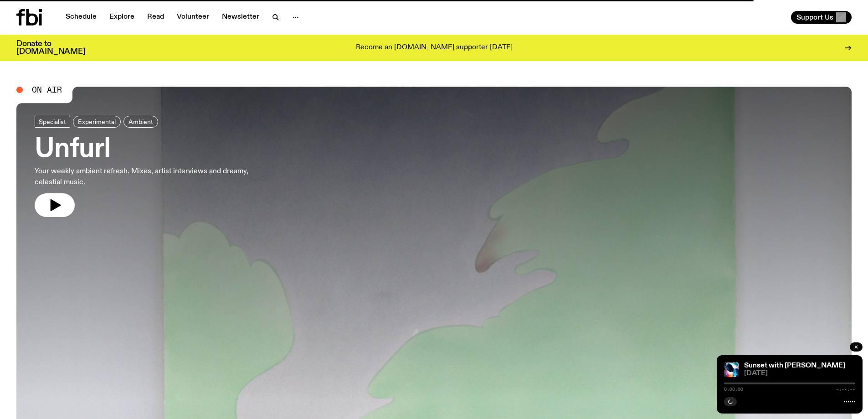  I want to click on img: Simon Caldwell stands side on, looking downwards. He has headphones on. Behind him is a brightly ..., so click(732, 370).